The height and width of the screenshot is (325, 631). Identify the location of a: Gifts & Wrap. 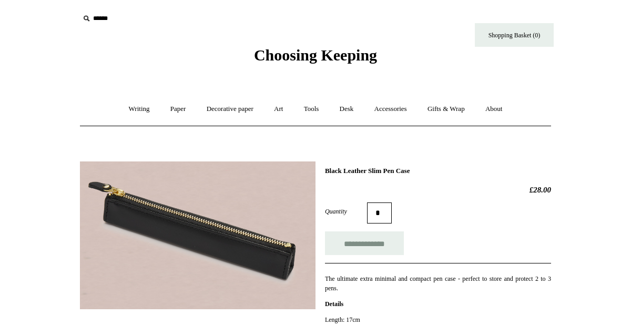
(446, 109).